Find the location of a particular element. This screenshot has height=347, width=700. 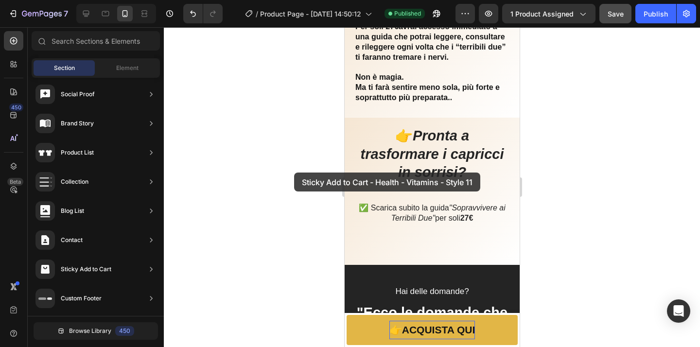

div: Contact is located at coordinates (71, 240).